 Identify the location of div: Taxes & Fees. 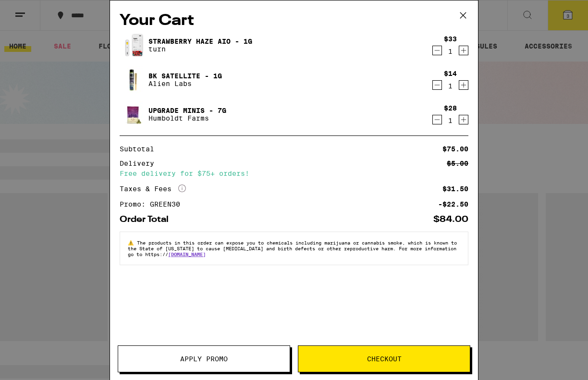
(153, 189).